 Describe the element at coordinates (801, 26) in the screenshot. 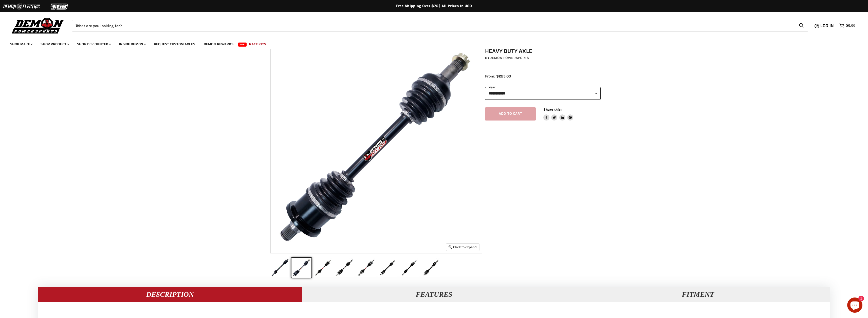

I see `button: Search` at that location.